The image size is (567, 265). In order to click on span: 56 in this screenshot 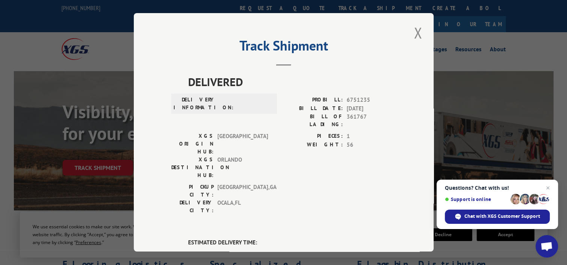, I will do `click(372, 145)`.